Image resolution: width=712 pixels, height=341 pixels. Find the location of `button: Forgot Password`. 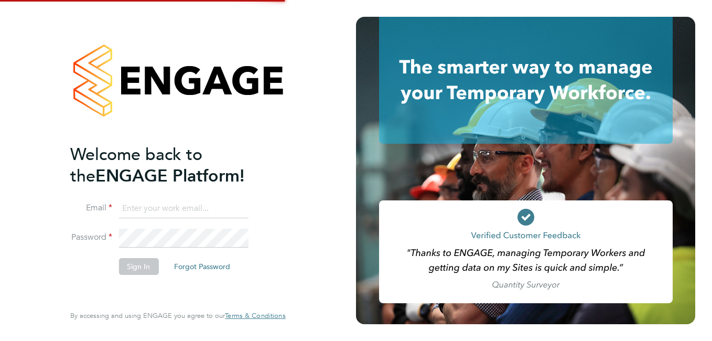

button: Forgot Password is located at coordinates (202, 266).